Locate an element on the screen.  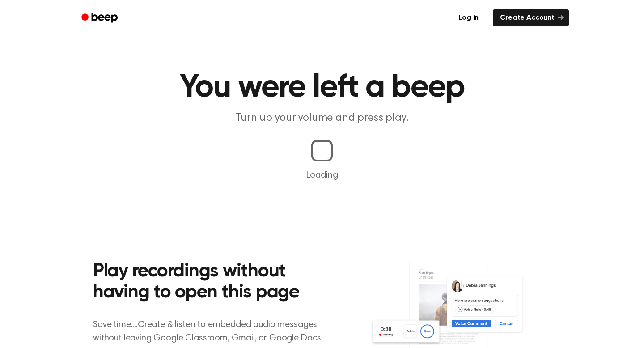
a: Beep is located at coordinates (100, 18).